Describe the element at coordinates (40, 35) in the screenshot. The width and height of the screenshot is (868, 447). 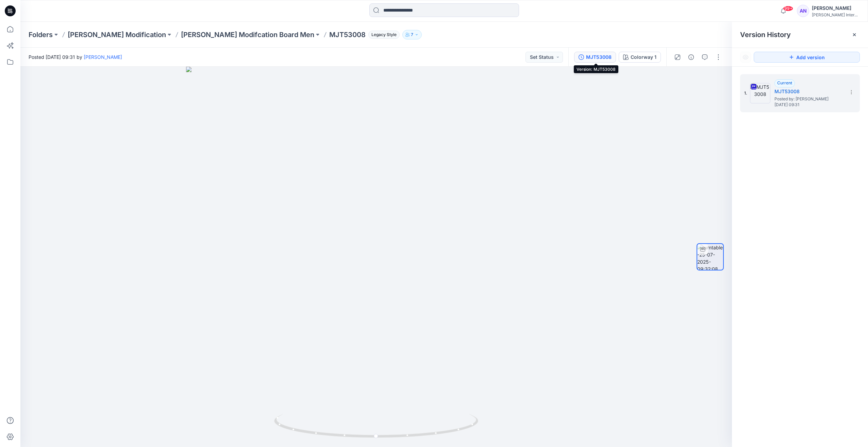
I see `p: Folders` at that location.